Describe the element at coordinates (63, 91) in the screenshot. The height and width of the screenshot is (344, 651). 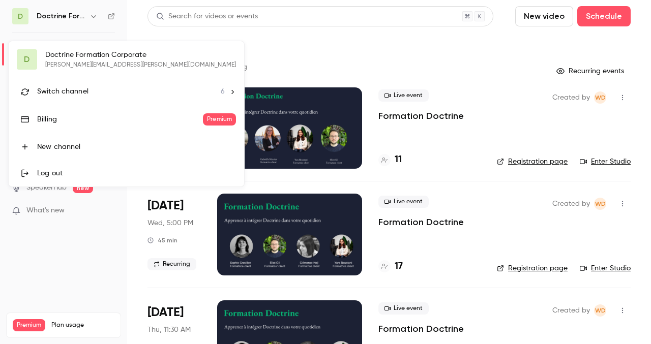
I see `span: Switch channel` at that location.